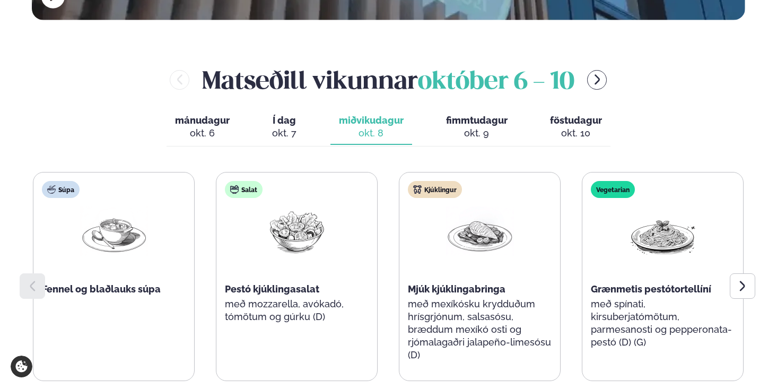 This screenshot has width=777, height=388. I want to click on div: Súpa, so click(60, 189).